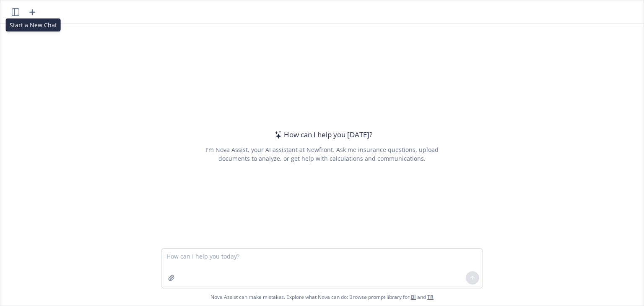 This screenshot has height=306, width=644. Describe the element at coordinates (322, 154) in the screenshot. I see `div: I'm Nova Assist, your AI assistant at Newfront. Ask me insurance questions, upload documents to a...` at that location.